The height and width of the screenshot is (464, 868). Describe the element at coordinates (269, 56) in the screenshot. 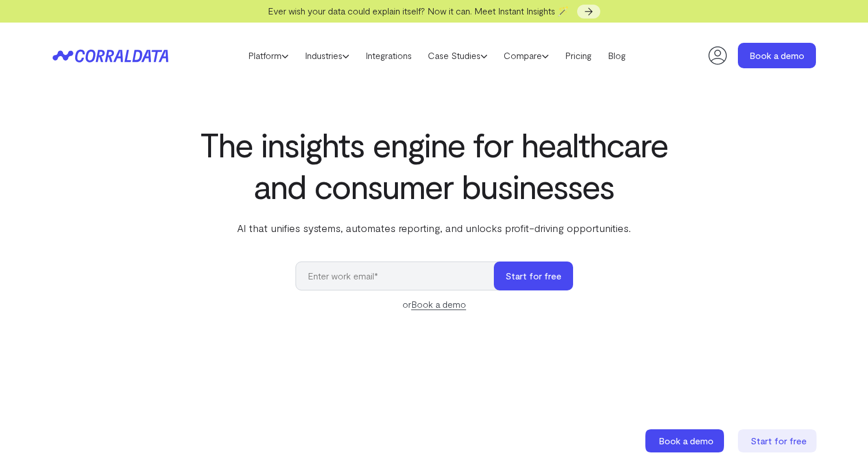

I see `a: Platform` at that location.